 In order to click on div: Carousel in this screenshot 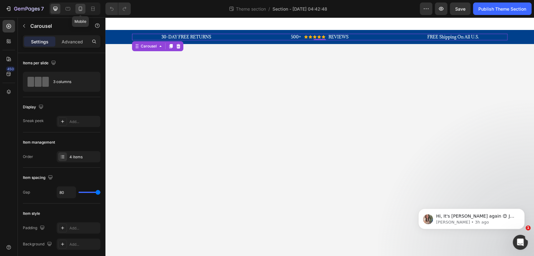, I will do `click(43, 29)`.